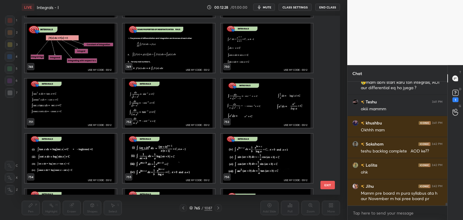 Image resolution: width=463 pixels, height=220 pixels. Describe the element at coordinates (11, 33) in the screenshot. I see `div: 2` at that location.